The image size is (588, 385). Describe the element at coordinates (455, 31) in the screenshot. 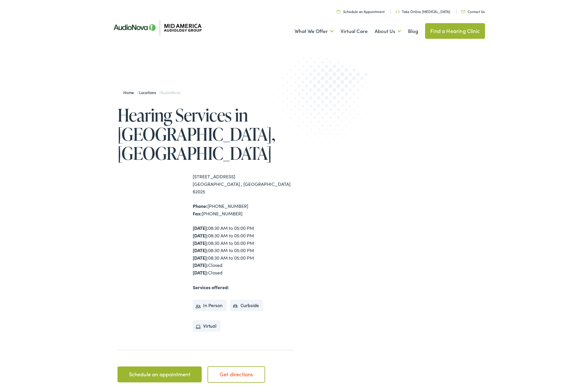

I see `a: Find a Hearing Clinic` at that location.